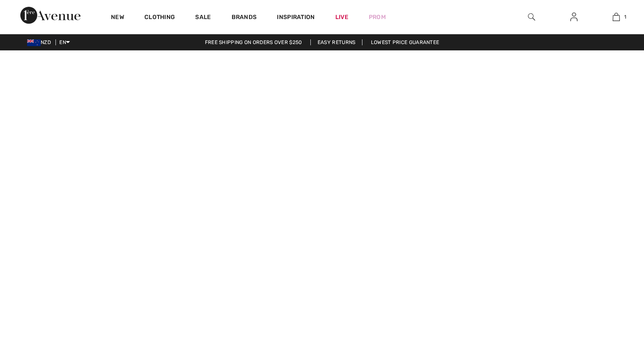 Image resolution: width=644 pixels, height=362 pixels. What do you see at coordinates (336, 42) in the screenshot?
I see `a: Easy Returns` at bounding box center [336, 42].